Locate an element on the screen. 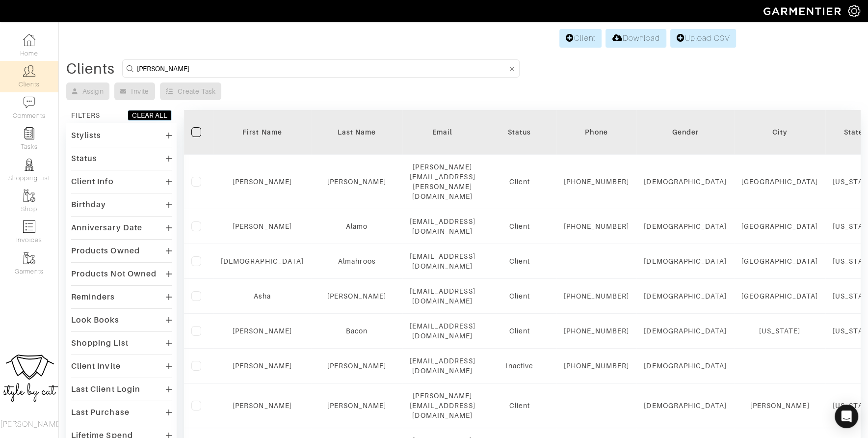  div: CLEAR ALL is located at coordinates (150, 115).